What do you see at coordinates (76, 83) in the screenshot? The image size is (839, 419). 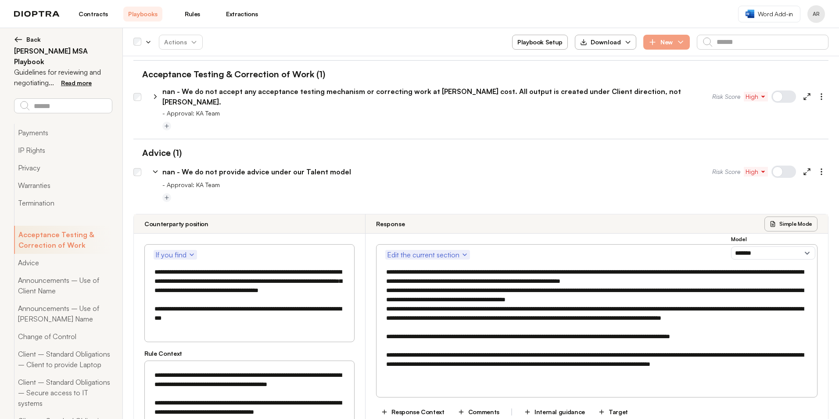 I see `span: Read more` at bounding box center [76, 83].